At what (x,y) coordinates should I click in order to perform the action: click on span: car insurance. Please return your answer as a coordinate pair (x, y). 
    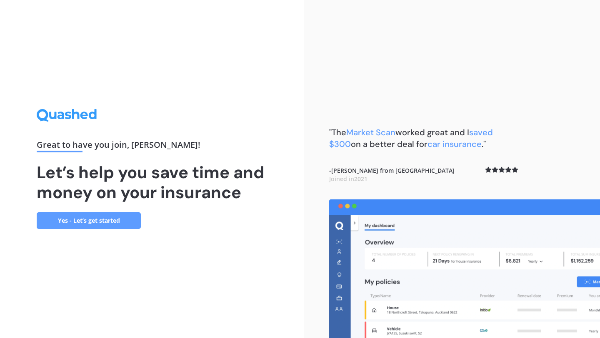
    Looking at the image, I should click on (454, 144).